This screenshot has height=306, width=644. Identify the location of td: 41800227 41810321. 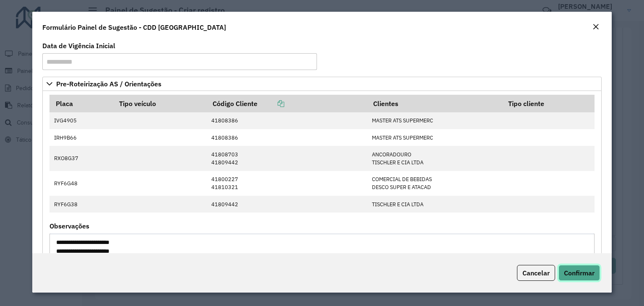
(287, 183).